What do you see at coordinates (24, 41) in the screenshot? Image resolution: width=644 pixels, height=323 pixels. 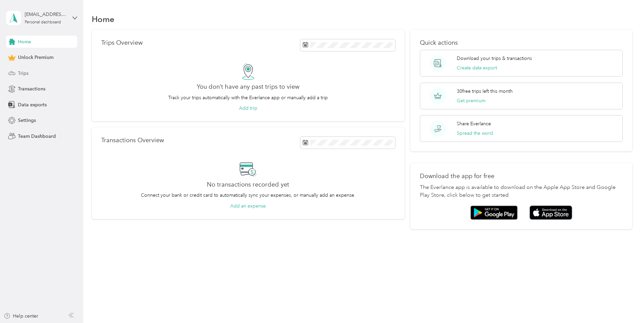 I see `span: Home` at bounding box center [24, 41].